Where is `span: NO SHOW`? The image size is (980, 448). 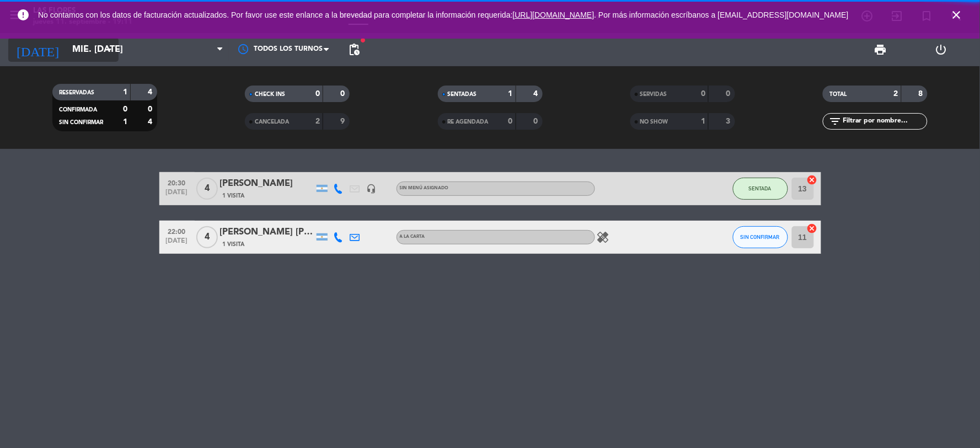 span: NO SHOW is located at coordinates (654, 122).